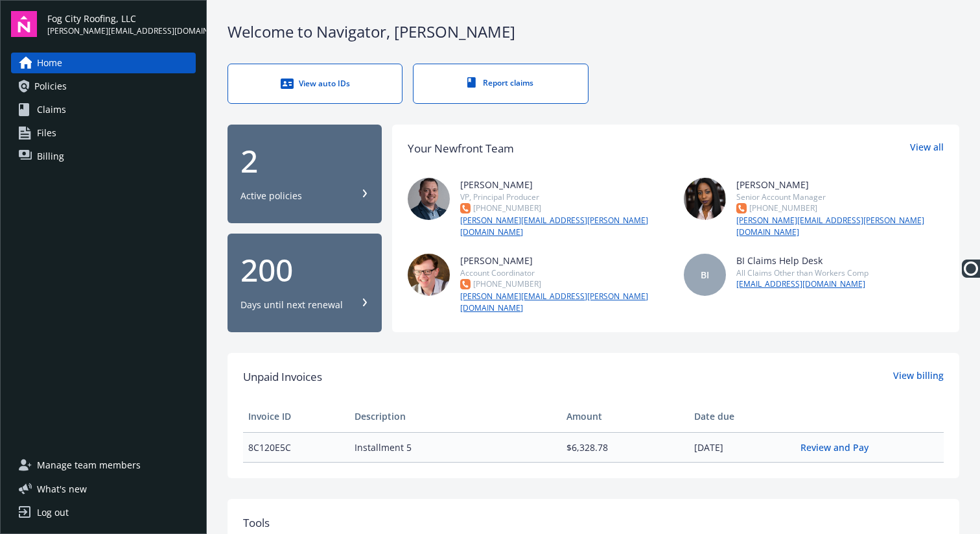  I want to click on td: 8C120E5C, so click(296, 447).